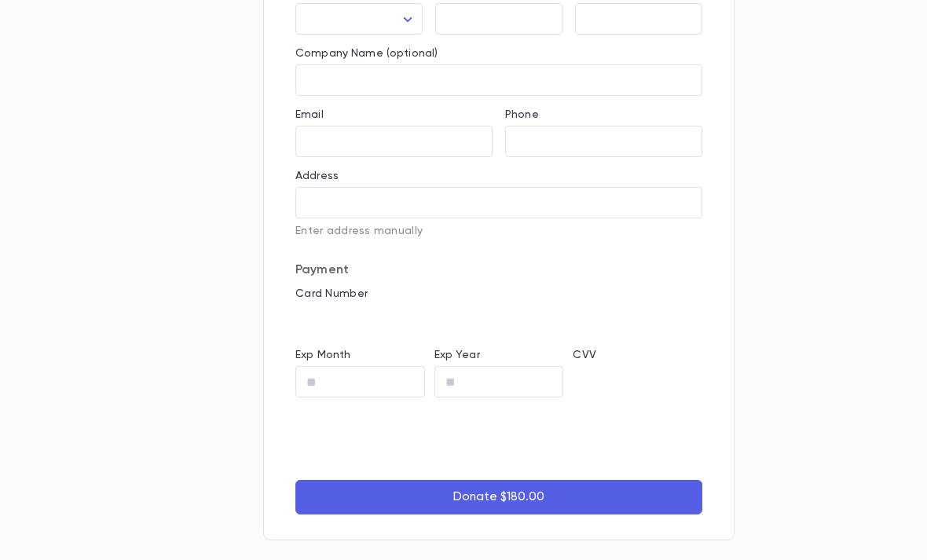 Image resolution: width=927 pixels, height=560 pixels. Describe the element at coordinates (498, 294) in the screenshot. I see `p: Card Number` at that location.